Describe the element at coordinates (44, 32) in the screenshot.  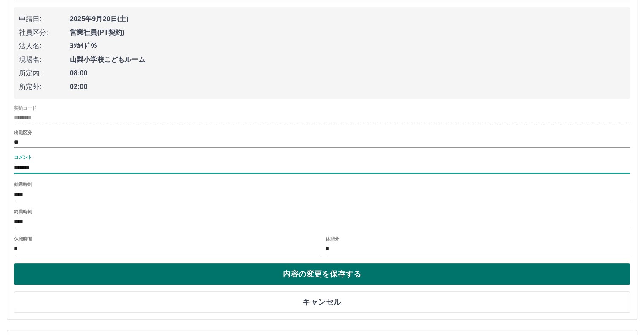
I see `span: 社員区分:` at that location.